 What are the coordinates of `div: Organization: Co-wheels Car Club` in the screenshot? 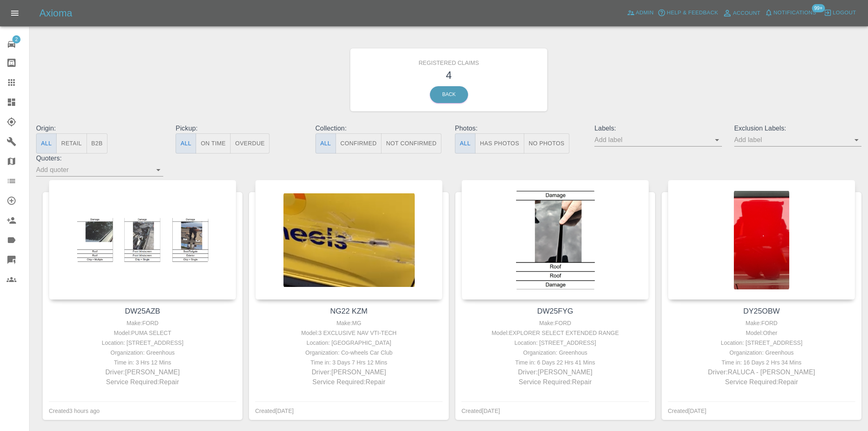 It's located at (349, 353).